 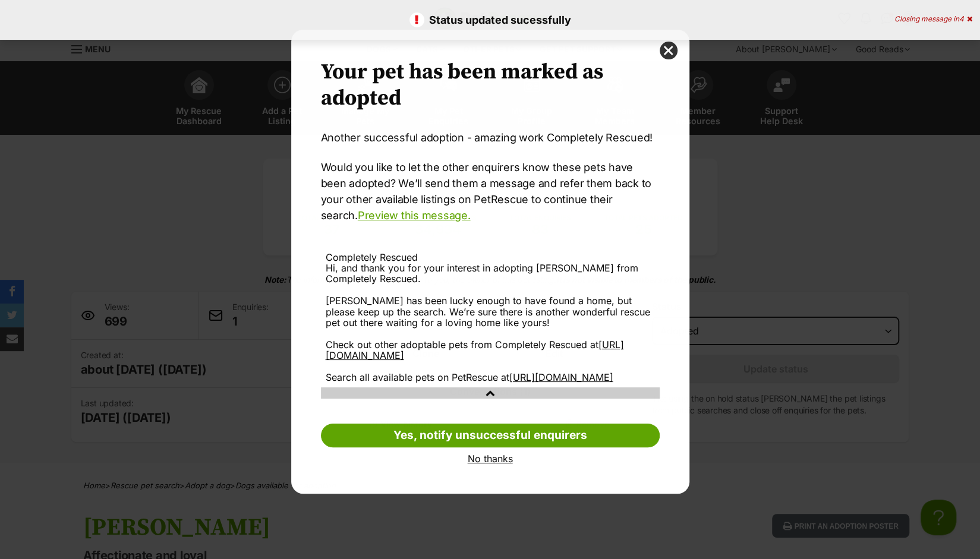 What do you see at coordinates (490, 435) in the screenshot?
I see `a: Yes, notify unsuccessful enquirers` at bounding box center [490, 435].